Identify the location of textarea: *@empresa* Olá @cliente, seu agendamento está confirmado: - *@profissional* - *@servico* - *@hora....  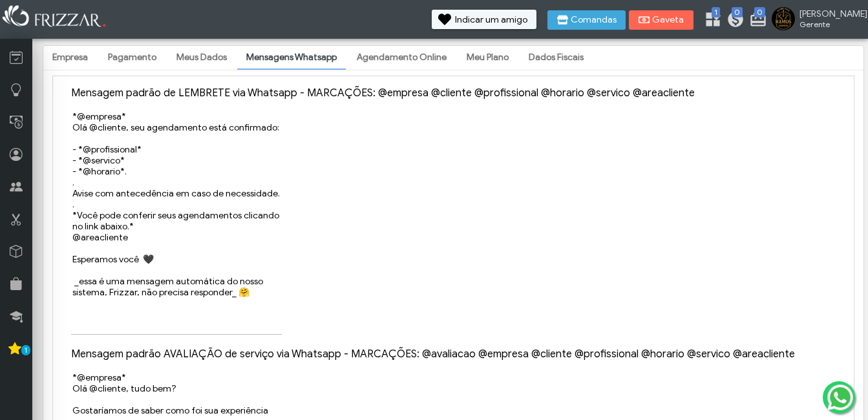
(176, 222).